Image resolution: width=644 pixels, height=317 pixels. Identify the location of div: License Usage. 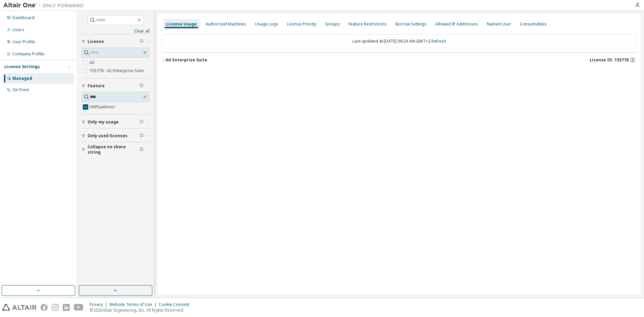
(182, 24).